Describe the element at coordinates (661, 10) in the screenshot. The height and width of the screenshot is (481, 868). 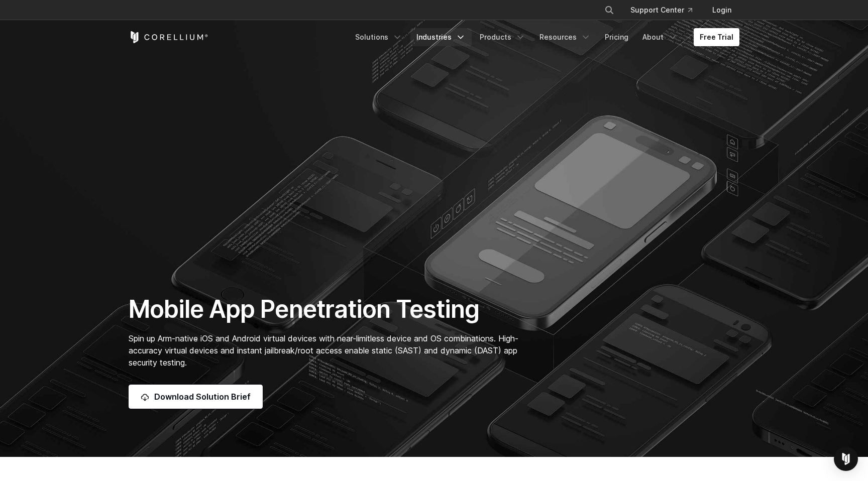
I see `a: Support Center` at that location.